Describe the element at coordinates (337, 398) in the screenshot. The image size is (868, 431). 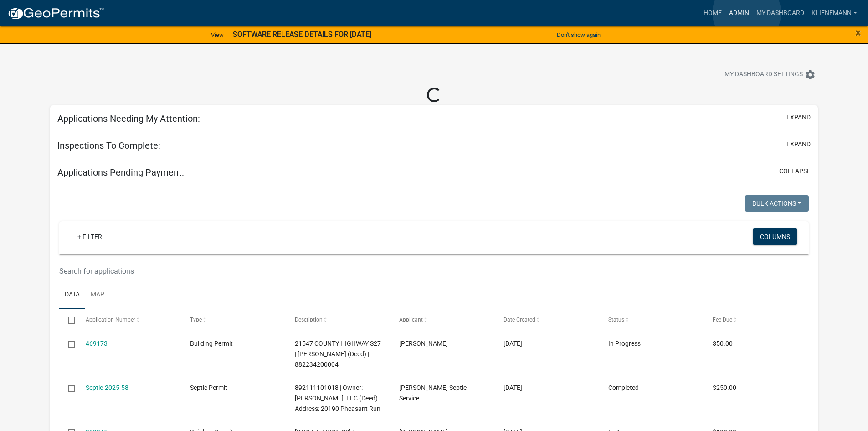
I see `span: 892111101018 | Owner: Simon Peter, LLC (Deed) | Address: 20190 Pheasant Run` at that location.